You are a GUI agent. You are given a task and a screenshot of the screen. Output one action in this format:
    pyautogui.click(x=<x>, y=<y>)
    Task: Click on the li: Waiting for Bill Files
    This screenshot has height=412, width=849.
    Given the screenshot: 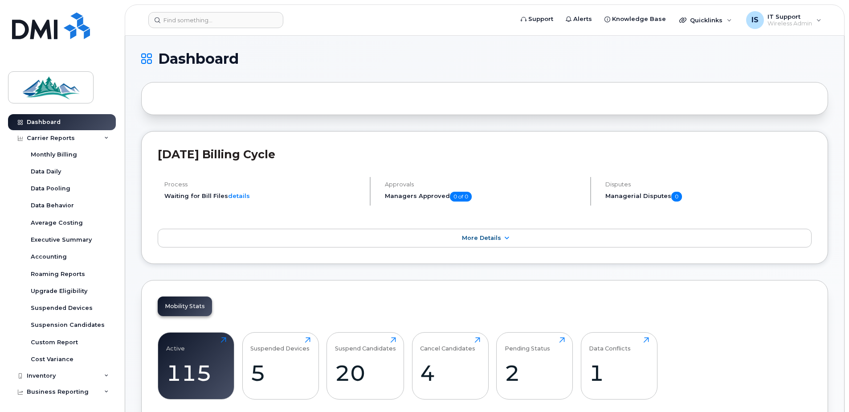 What is the action you would take?
    pyautogui.click(x=263, y=196)
    